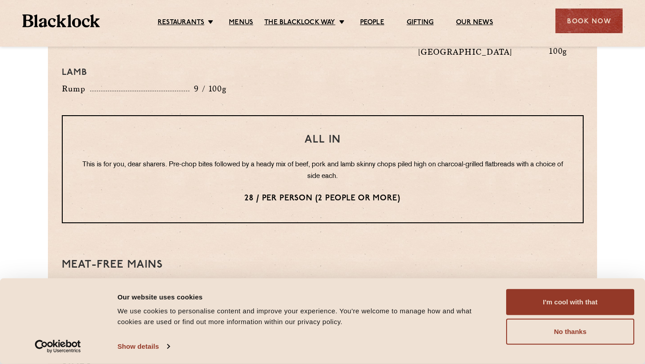 The width and height of the screenshot is (645, 364). What do you see at coordinates (571, 302) in the screenshot?
I see `button: I'm cool with that` at bounding box center [571, 302].